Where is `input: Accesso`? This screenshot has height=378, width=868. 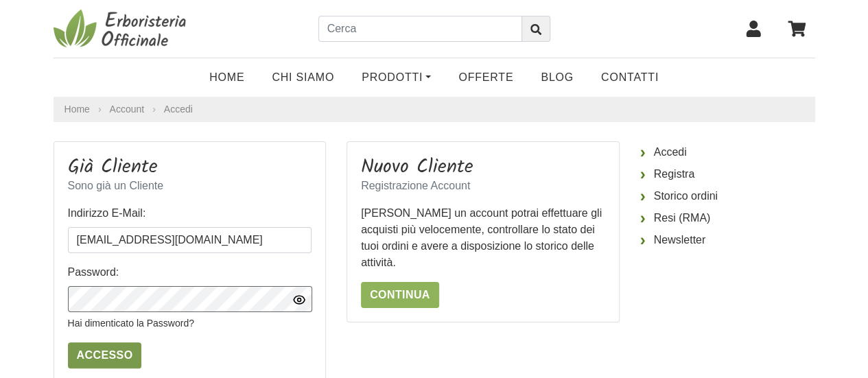 input: Accesso is located at coordinates (105, 356).